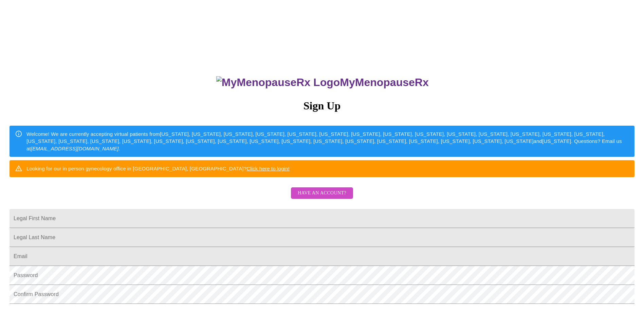 This screenshot has height=313, width=644. I want to click on h3: Sign Up, so click(322, 106).